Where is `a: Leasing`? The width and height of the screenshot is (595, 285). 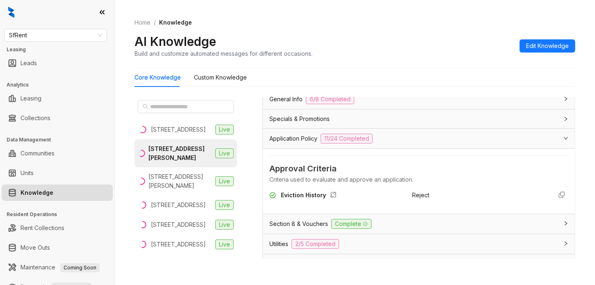
a: Leasing is located at coordinates (31, 98).